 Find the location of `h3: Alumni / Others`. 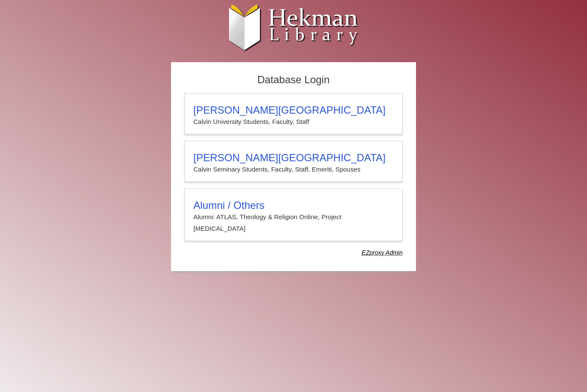

h3: Alumni / Others is located at coordinates (294, 206).